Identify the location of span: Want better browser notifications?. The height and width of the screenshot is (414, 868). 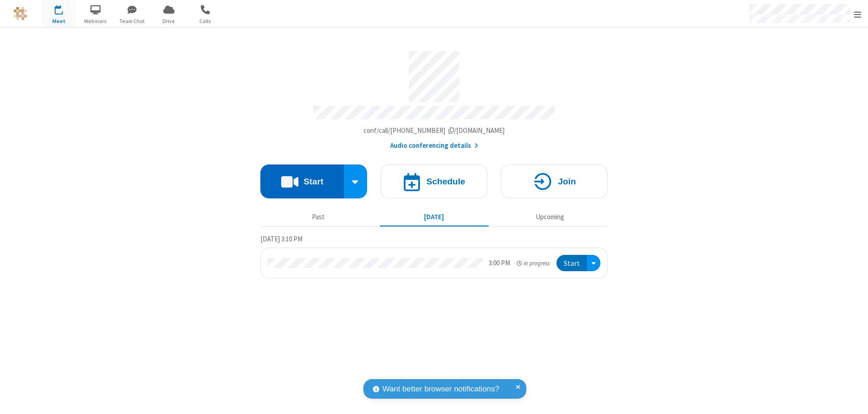
(441, 389).